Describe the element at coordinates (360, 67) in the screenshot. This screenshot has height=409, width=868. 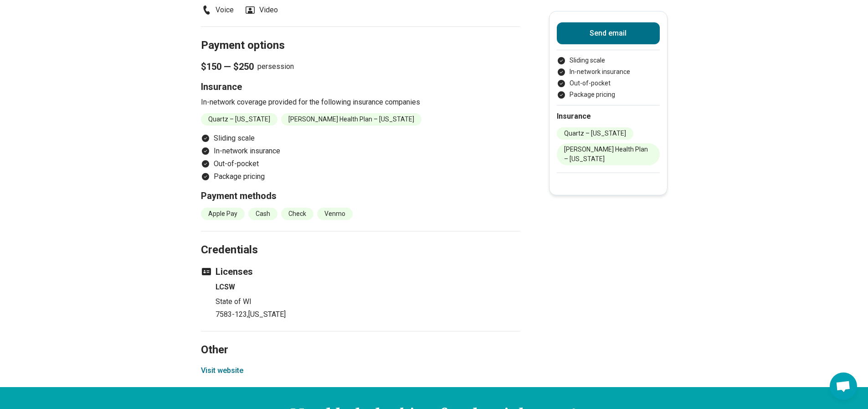
I see `p: per session` at that location.